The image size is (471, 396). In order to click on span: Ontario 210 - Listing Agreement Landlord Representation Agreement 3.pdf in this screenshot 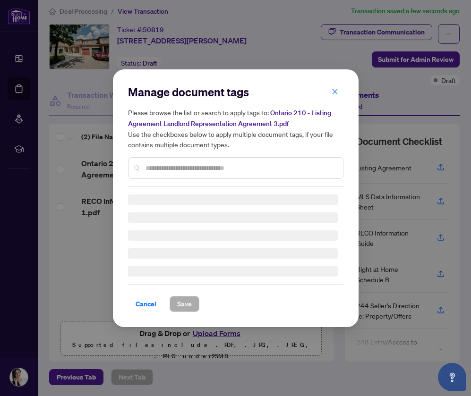, I will do `click(229, 118)`.